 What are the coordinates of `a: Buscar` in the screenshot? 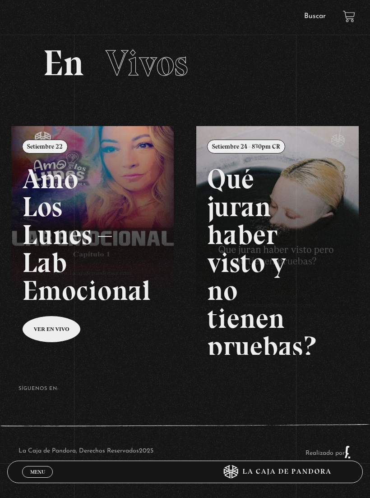 It's located at (315, 16).